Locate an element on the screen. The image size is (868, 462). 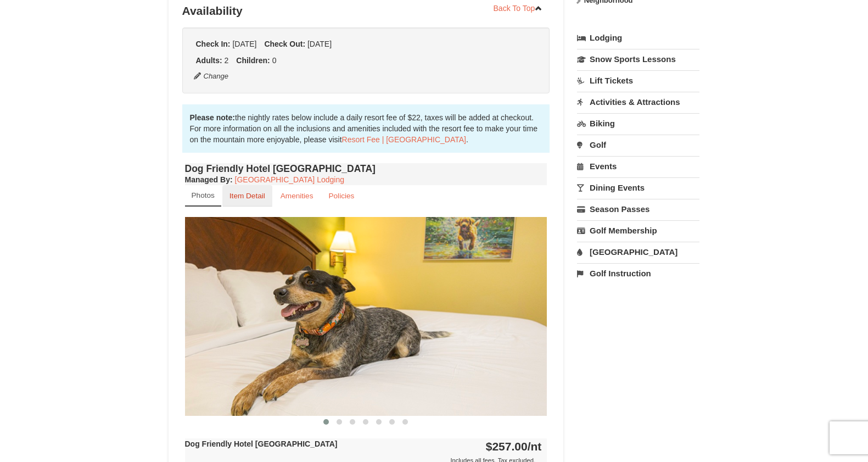
a: Lift Tickets is located at coordinates (638, 80).